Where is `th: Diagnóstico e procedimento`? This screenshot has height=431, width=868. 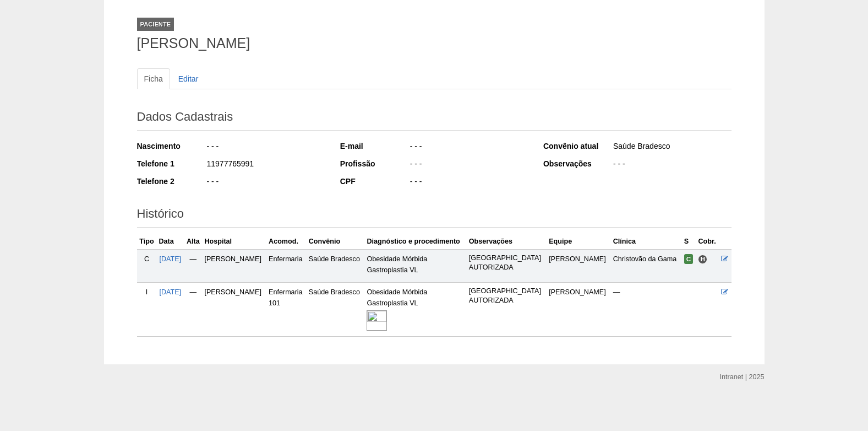 th: Diagnóstico e procedimento is located at coordinates (415, 241).